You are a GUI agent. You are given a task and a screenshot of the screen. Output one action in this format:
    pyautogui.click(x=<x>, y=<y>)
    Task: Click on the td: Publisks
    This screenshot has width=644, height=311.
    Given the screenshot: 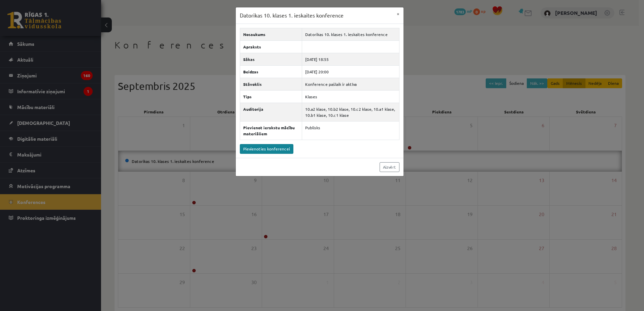 What is the action you would take?
    pyautogui.click(x=351, y=130)
    